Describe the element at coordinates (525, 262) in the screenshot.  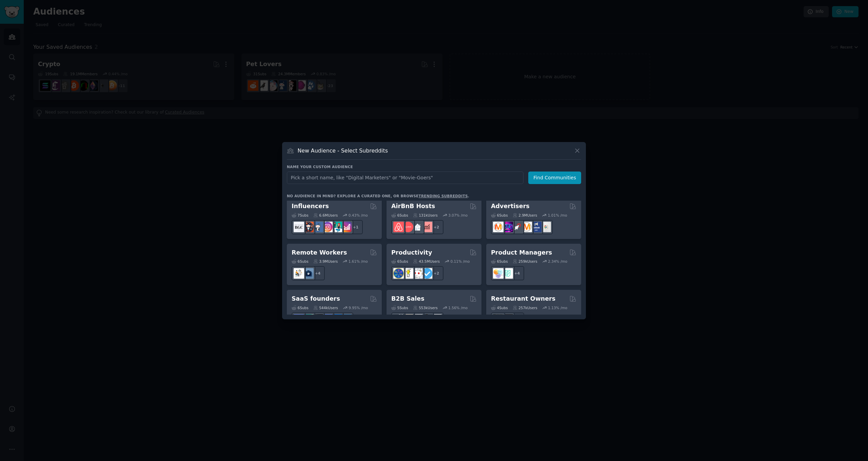
I see `div: 259k Users` at that location.